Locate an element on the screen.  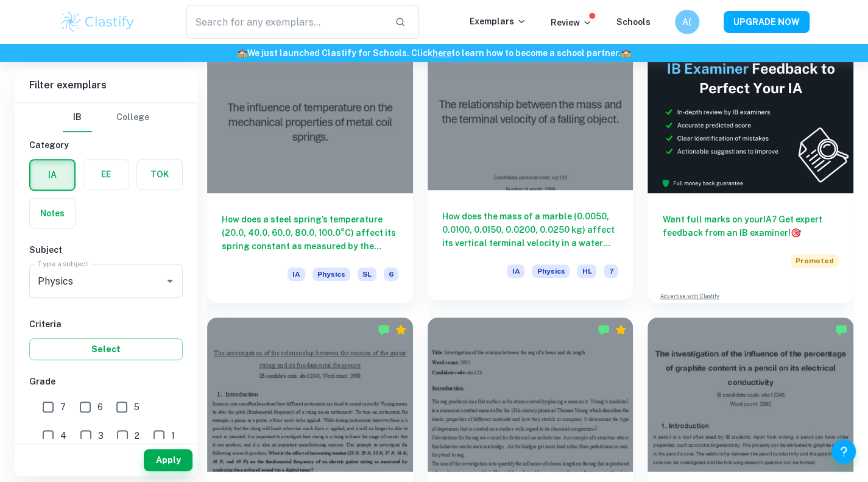
div: Filter type choice is located at coordinates (106, 117).